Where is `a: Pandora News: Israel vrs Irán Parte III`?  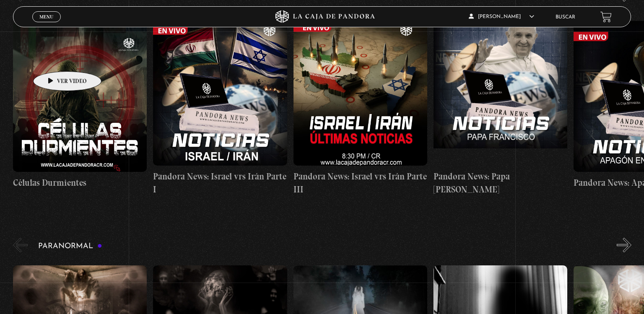 a: Pandora News: Israel vrs Irán Parte III is located at coordinates (360, 105).